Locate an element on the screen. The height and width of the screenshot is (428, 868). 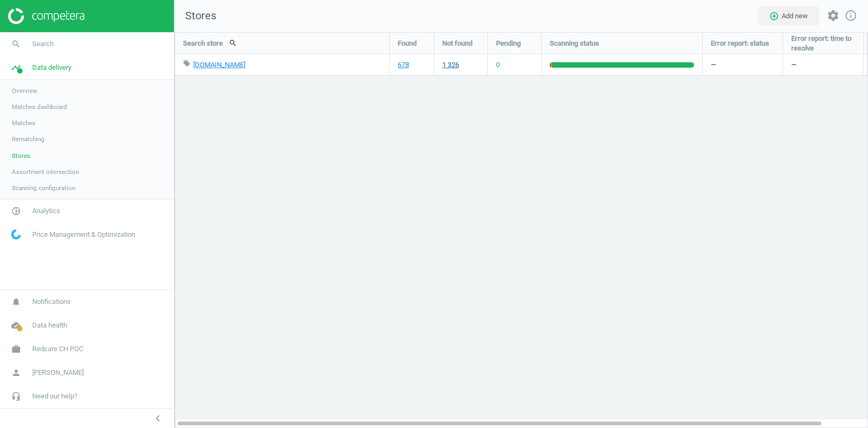
i: pie_chart_outlined is located at coordinates (16, 211).